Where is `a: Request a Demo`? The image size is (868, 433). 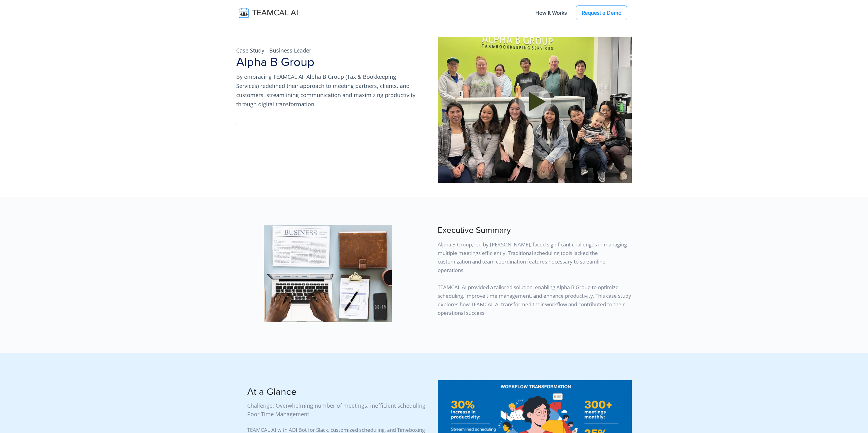
a: Request a Demo is located at coordinates (602, 13).